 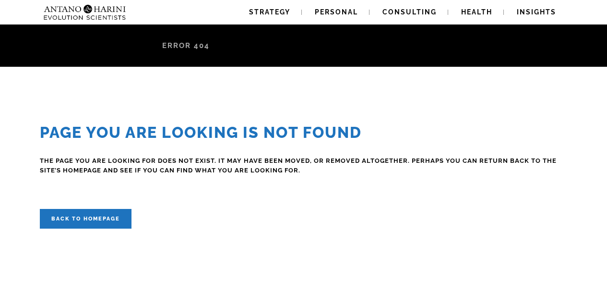 I want to click on span: Error 404, so click(x=186, y=46).